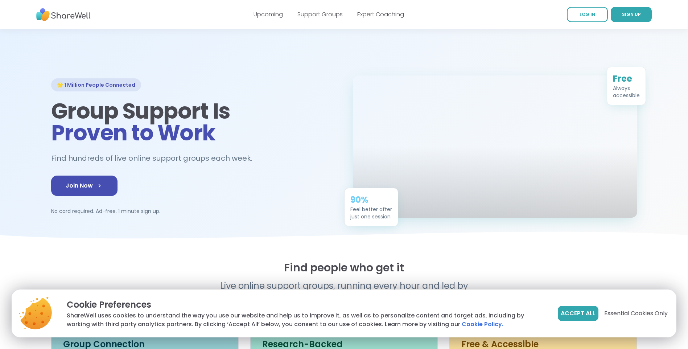  I want to click on h1: Group Support Is, so click(193, 122).